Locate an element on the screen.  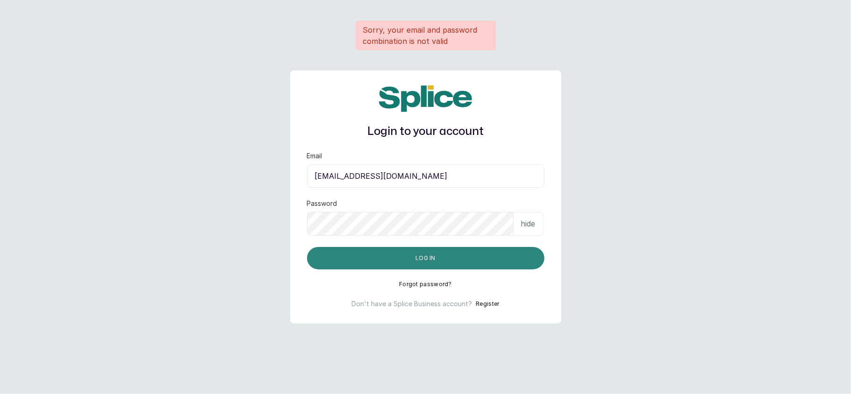
label: Password is located at coordinates (322, 204).